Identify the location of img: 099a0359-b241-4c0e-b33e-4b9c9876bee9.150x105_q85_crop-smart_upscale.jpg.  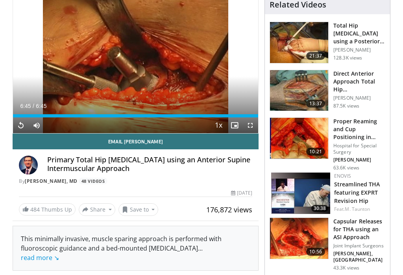
(301, 193).